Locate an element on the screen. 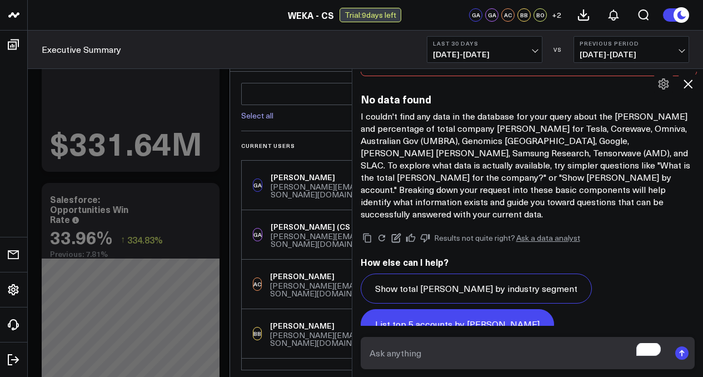 This screenshot has height=377, width=703. button: Copy is located at coordinates (367, 238).